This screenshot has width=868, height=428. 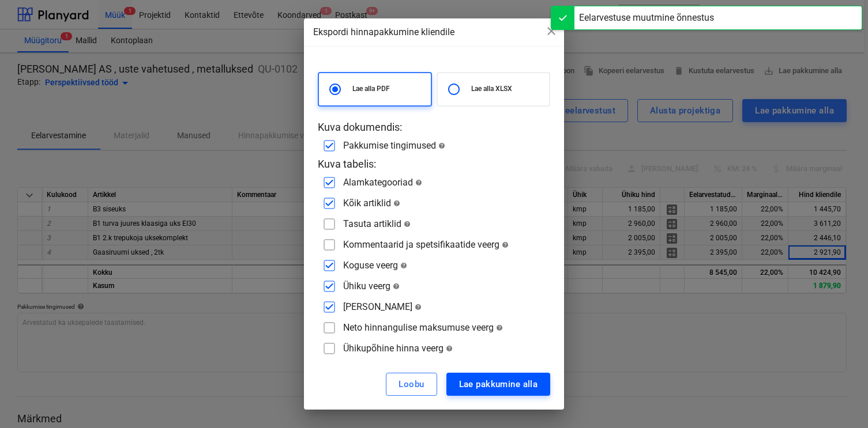 I want to click on div: Ühiku veerg, so click(x=372, y=286).